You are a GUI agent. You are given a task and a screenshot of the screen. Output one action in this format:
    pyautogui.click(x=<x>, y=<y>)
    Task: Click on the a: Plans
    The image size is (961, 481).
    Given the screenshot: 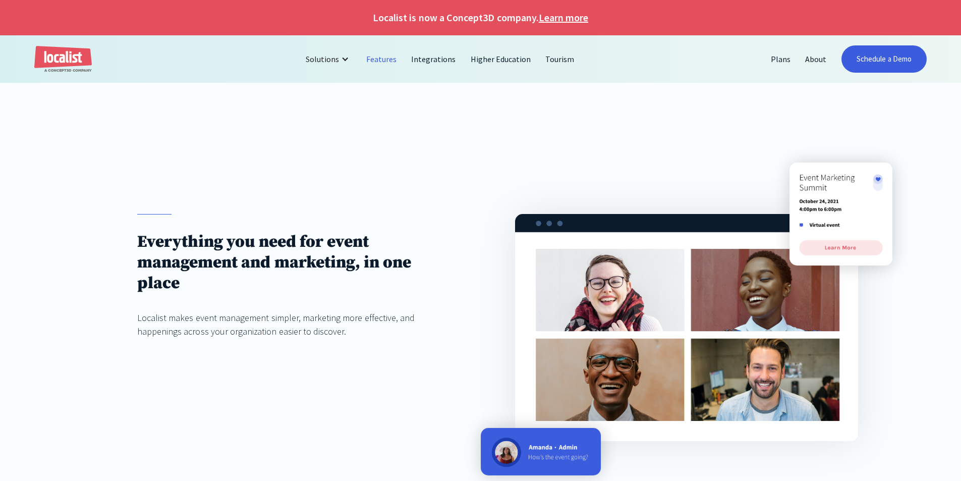 What is the action you would take?
    pyautogui.click(x=781, y=59)
    